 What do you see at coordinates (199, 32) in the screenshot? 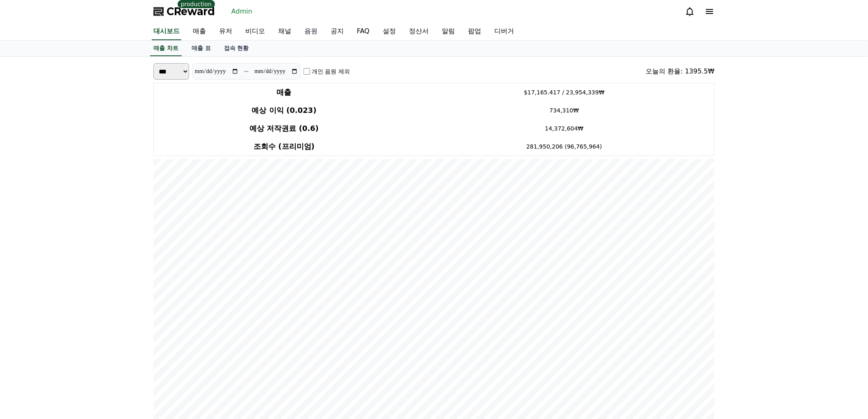
I see `a: 매출` at bounding box center [199, 32].